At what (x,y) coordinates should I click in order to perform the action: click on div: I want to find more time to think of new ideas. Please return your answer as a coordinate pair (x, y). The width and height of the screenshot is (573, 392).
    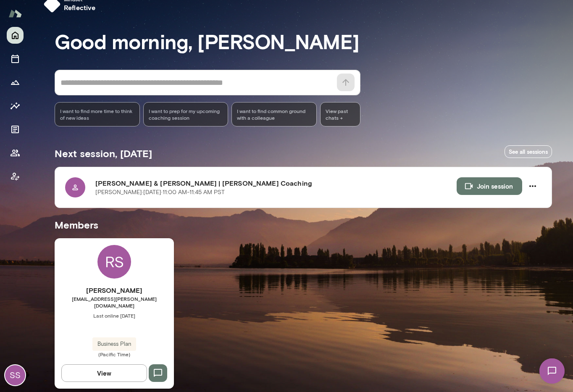
    Looking at the image, I should click on (97, 114).